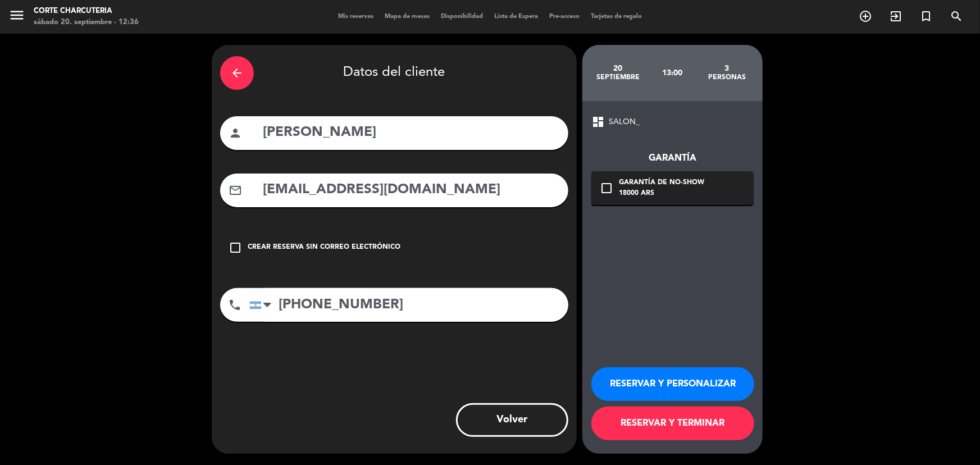  What do you see at coordinates (86, 22) in the screenshot?
I see `div: sábado 20. septiembre - 12:36` at bounding box center [86, 22].